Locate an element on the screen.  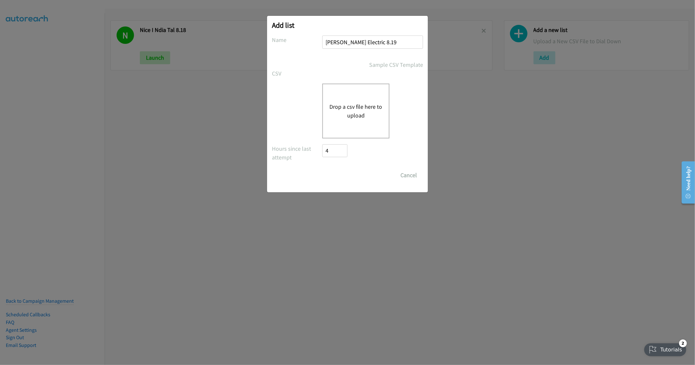
button: Checklist, Tutorials, 2 incomplete tasks is located at coordinates (25, 13).